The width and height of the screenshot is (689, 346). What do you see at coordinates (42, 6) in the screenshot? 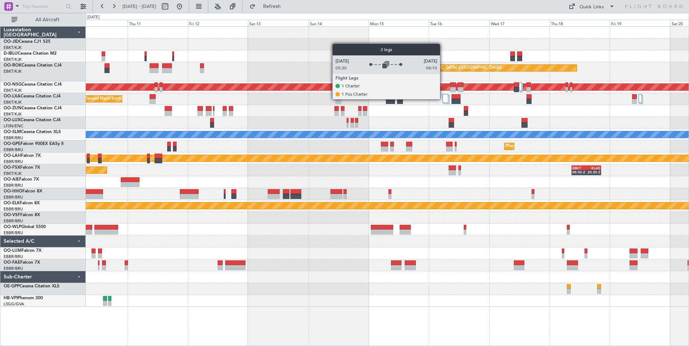
I see `input: Trip Number` at bounding box center [42, 6].